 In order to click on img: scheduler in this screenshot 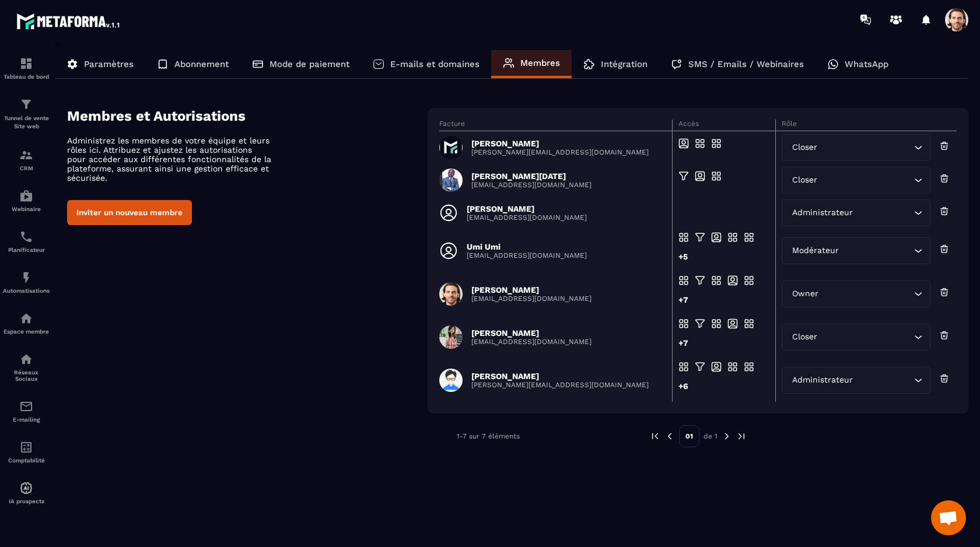, I will do `click(27, 237)`.